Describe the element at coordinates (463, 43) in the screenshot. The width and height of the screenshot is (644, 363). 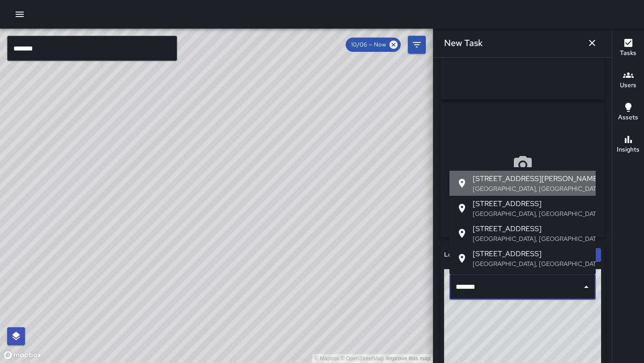
I see `h6: New Task` at that location.